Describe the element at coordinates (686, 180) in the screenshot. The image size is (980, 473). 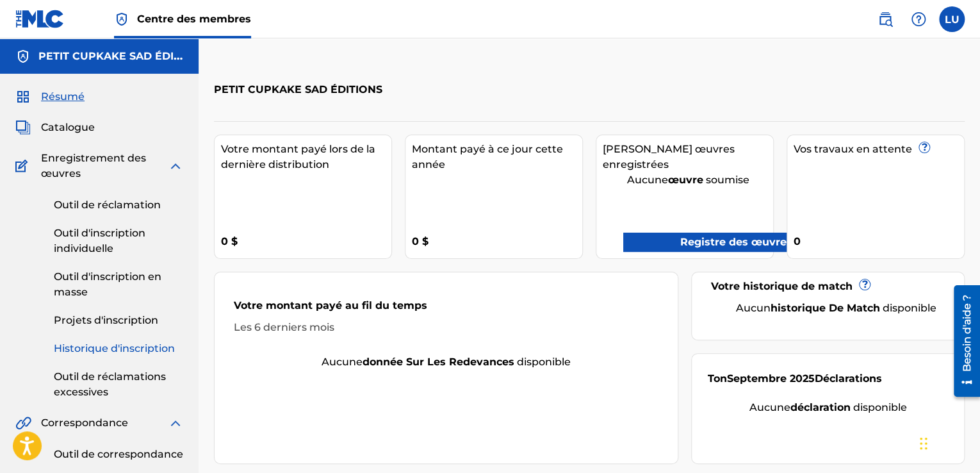
I see `font: œuvre` at that location.